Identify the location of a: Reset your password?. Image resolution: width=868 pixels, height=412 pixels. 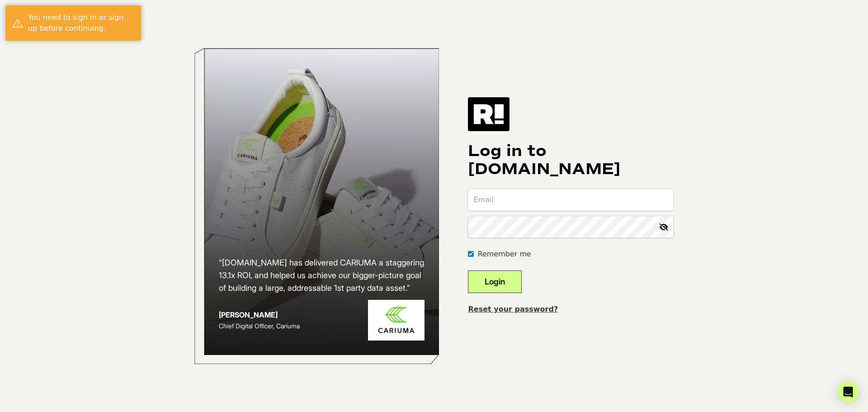
(513, 309).